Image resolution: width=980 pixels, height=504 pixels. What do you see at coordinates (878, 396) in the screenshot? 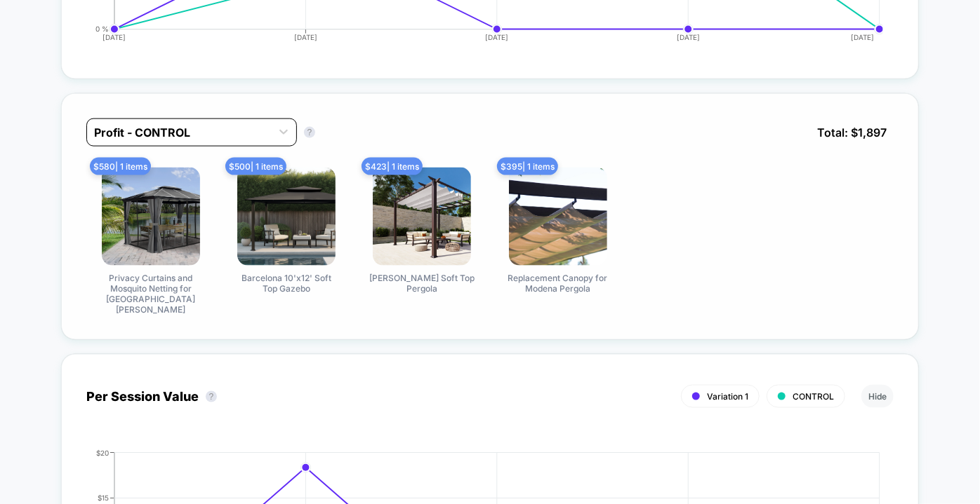
I see `button: Hide` at bounding box center [878, 396].